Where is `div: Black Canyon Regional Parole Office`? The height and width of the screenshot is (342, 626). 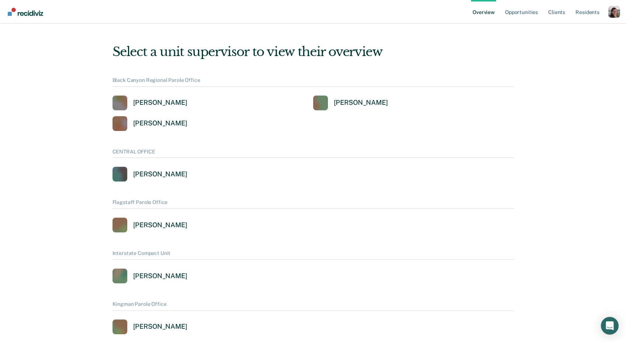
div: Black Canyon Regional Parole Office is located at coordinates (313, 82).